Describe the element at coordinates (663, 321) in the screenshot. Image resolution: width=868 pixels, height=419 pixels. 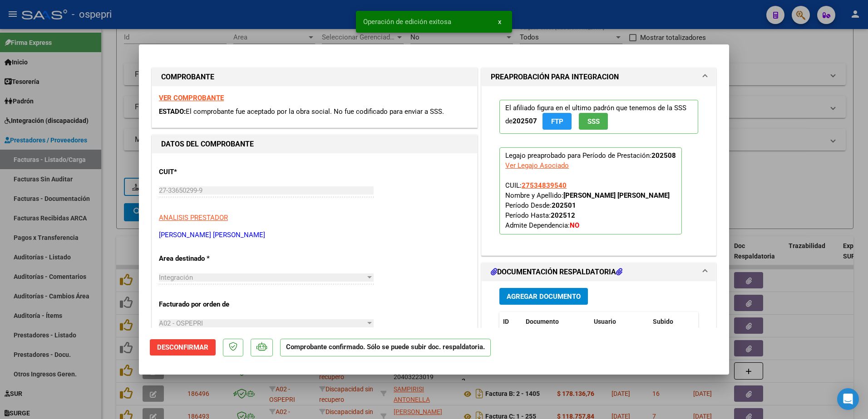
I see `span: Subido` at that location.